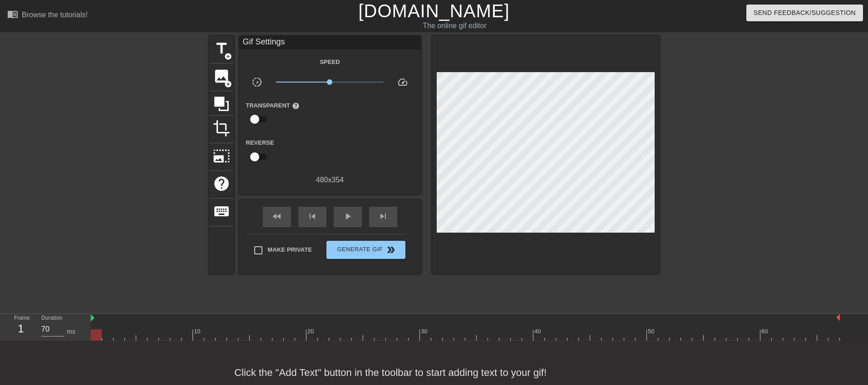 The height and width of the screenshot is (385, 868). Describe the element at coordinates (455, 26) in the screenshot. I see `div: The online gif editor` at that location.